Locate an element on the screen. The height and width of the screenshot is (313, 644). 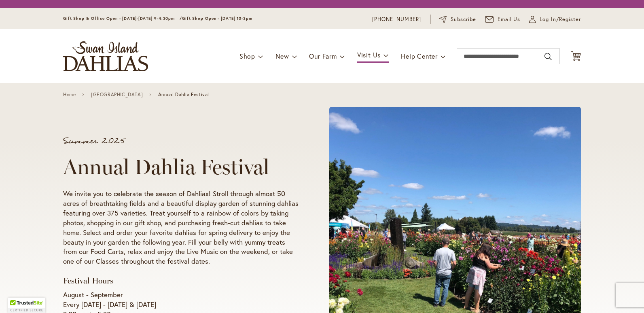
span: Annual Dahlia Festival is located at coordinates (183, 95).